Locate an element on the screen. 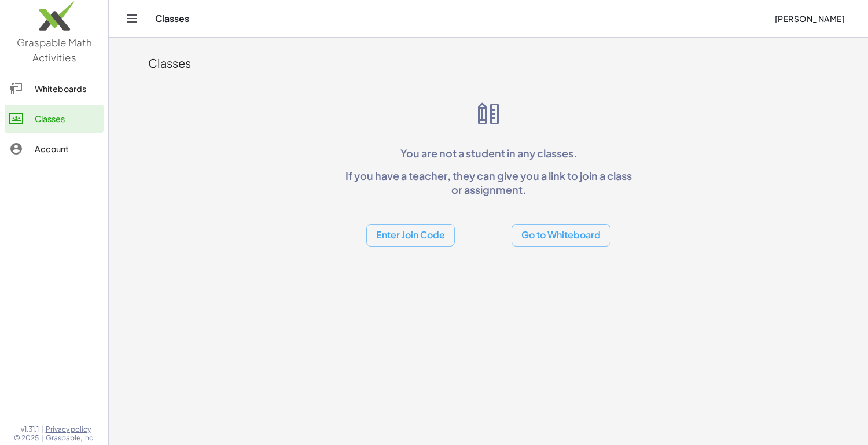  div: Whiteboards is located at coordinates (67, 88).